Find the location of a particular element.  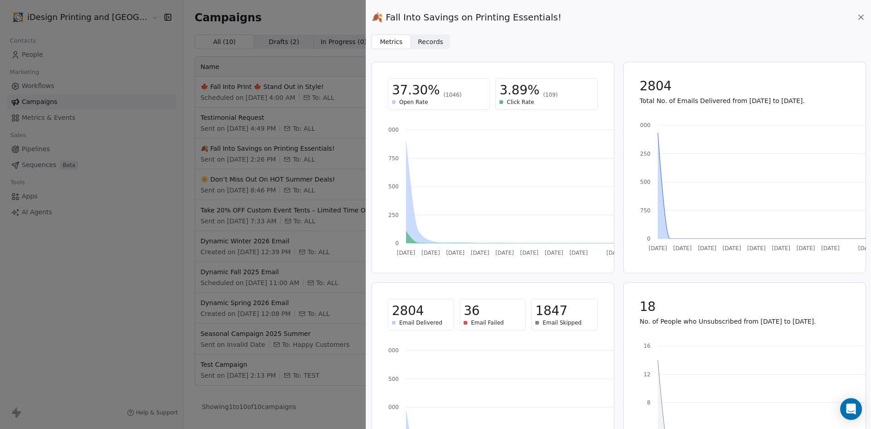

span: (109) is located at coordinates (550, 95).